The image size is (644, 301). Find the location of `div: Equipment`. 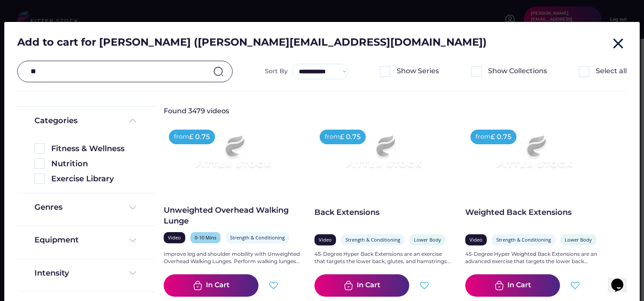

div: Equipment is located at coordinates (56, 240).